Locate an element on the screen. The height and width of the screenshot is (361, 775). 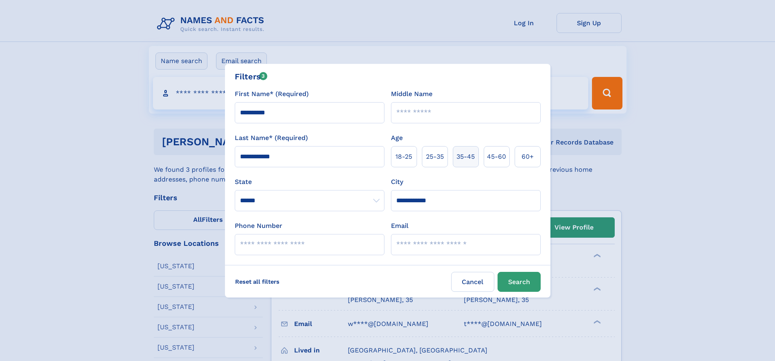
label: First Name* (Required) is located at coordinates (272, 94).